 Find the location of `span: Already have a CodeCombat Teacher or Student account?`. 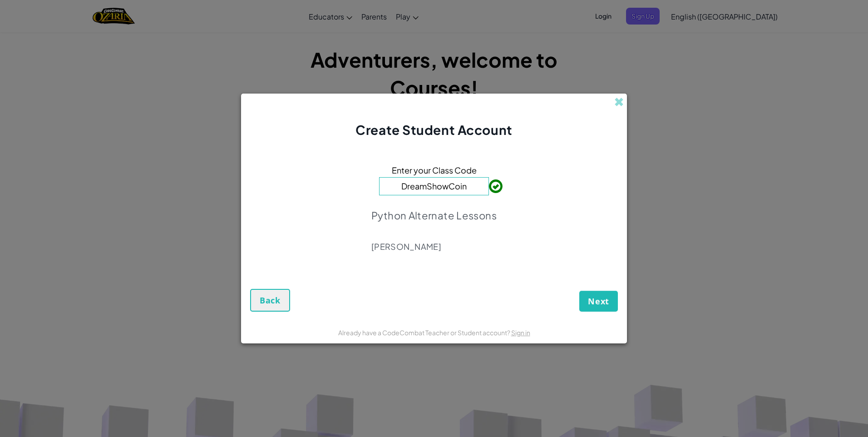

span: Already have a CodeCombat Teacher or Student account? is located at coordinates (424, 332).